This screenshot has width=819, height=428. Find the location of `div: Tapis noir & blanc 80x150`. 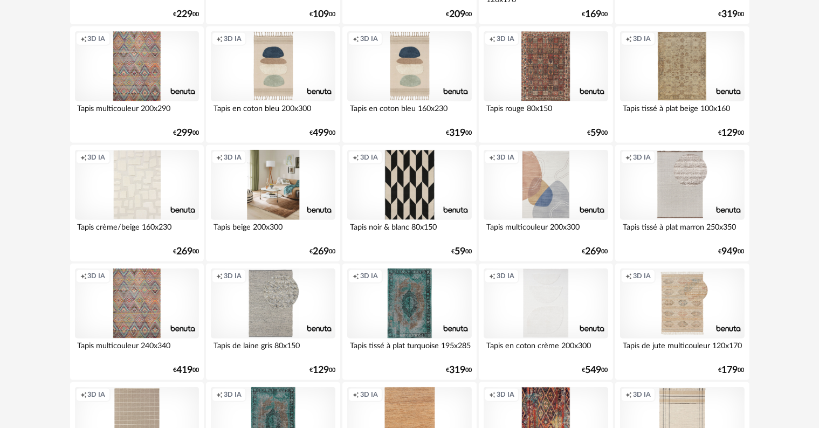

div: Tapis noir & blanc 80x150 is located at coordinates (409, 231).